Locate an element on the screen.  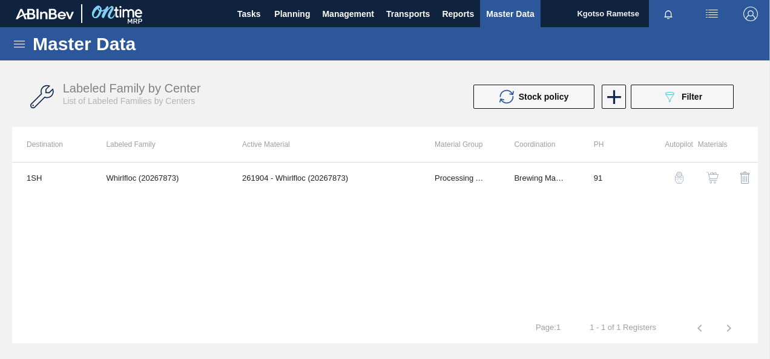
div: Update stock policy is located at coordinates (537, 97).